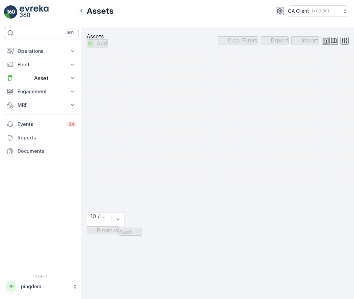  I want to click on p: Operations, so click(41, 51).